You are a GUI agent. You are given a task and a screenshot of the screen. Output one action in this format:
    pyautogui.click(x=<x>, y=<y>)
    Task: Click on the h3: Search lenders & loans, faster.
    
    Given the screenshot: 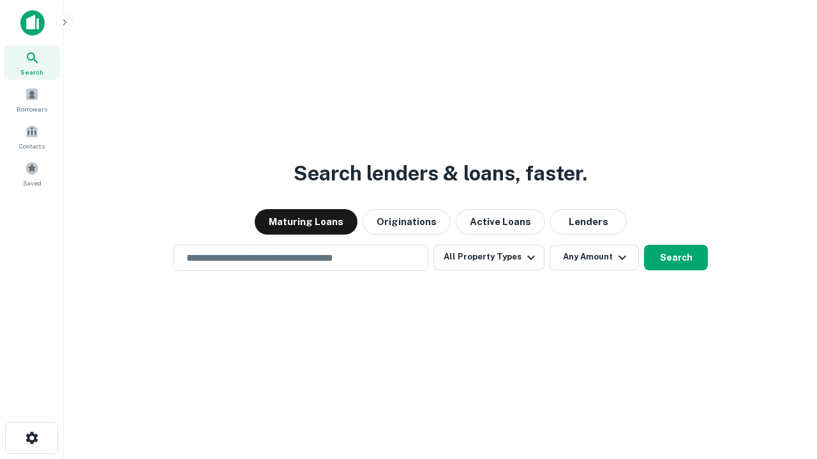 What is the action you would take?
    pyautogui.click(x=440, y=174)
    